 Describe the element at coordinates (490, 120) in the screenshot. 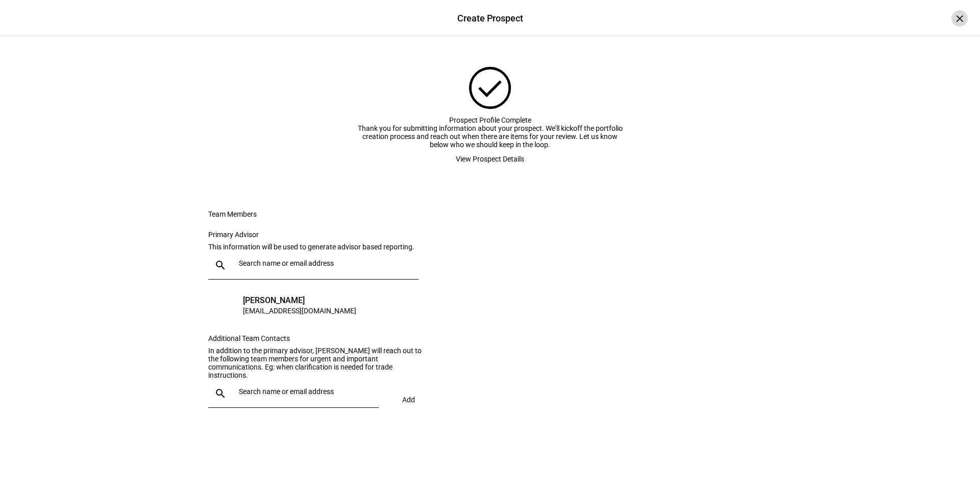

I see `div: Prospect Profile Complete` at that location.